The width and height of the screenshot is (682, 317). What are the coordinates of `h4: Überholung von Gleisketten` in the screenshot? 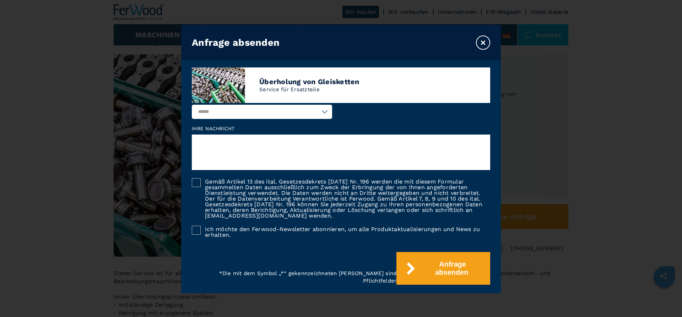 It's located at (309, 82).